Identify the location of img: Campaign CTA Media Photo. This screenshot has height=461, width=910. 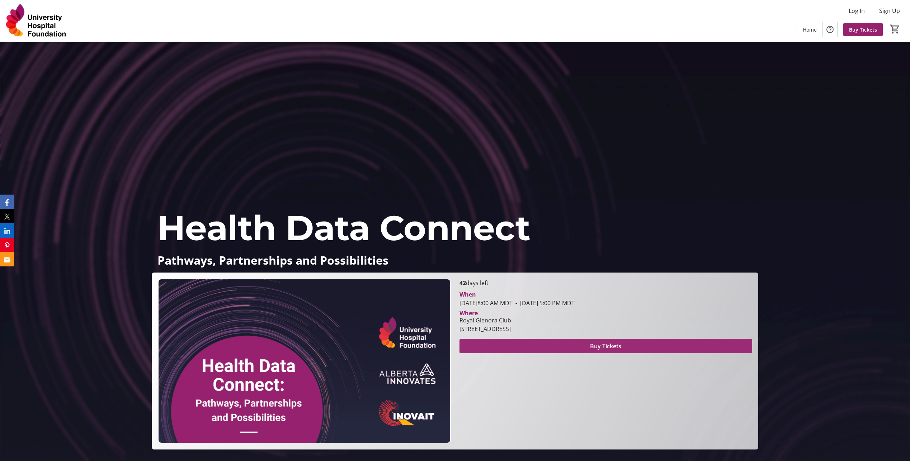
(304, 360).